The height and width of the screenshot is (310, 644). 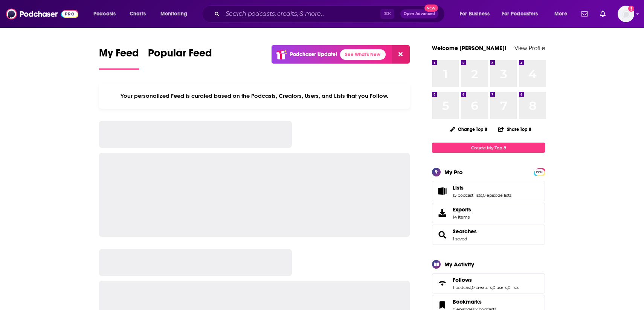 What do you see at coordinates (626, 14) in the screenshot?
I see `span: Logged in as saraatspark` at bounding box center [626, 14].